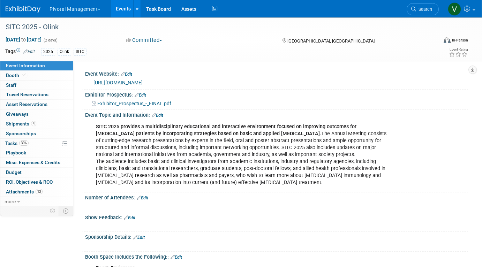  I want to click on span: Attachments, so click(24, 192).